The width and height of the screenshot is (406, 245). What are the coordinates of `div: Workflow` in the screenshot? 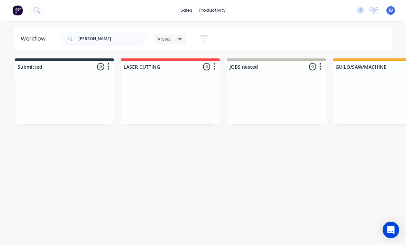 It's located at (35, 39).